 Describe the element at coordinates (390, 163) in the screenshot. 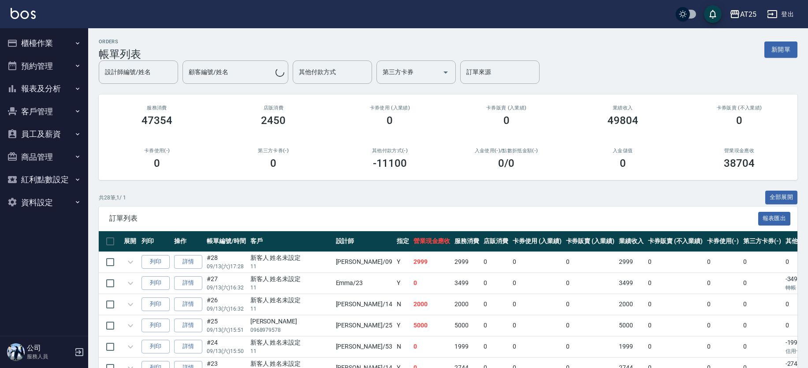

I see `h3: -11100` at that location.